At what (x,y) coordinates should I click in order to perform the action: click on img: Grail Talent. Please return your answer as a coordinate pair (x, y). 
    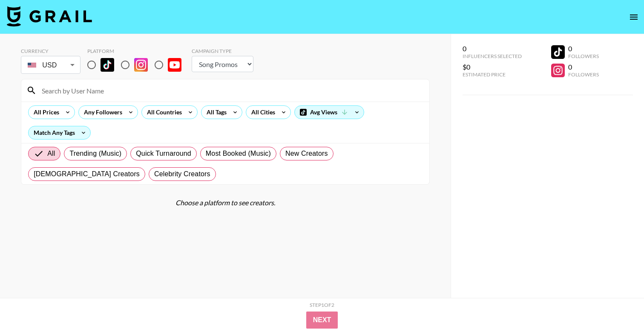
    Looking at the image, I should click on (49, 16).